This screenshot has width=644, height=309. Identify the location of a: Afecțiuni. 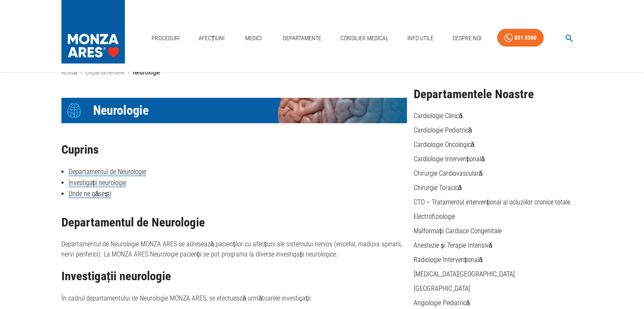
(212, 38).